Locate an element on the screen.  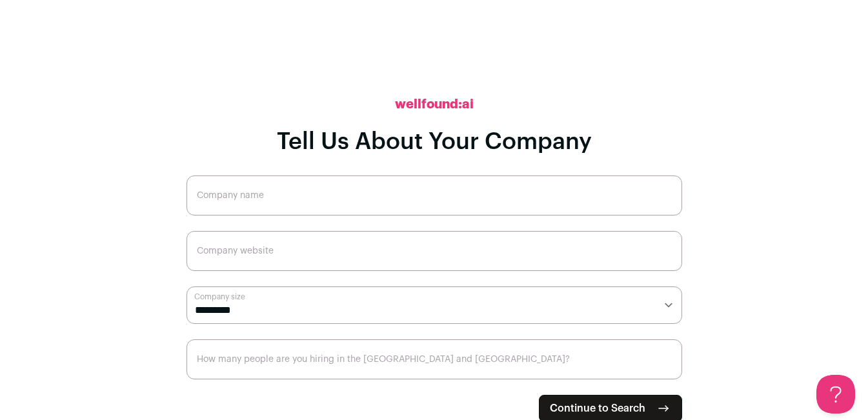
span: Continue to Search is located at coordinates (598, 408).